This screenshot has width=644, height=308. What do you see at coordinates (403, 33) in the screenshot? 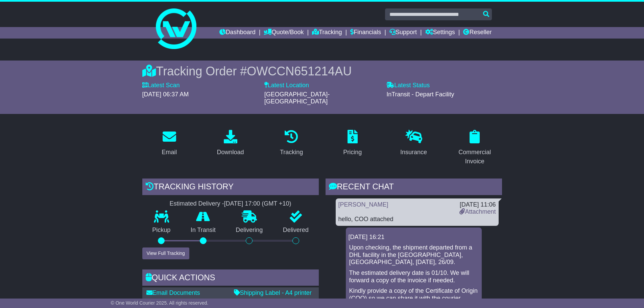
I see `a: Support` at bounding box center [403, 33].